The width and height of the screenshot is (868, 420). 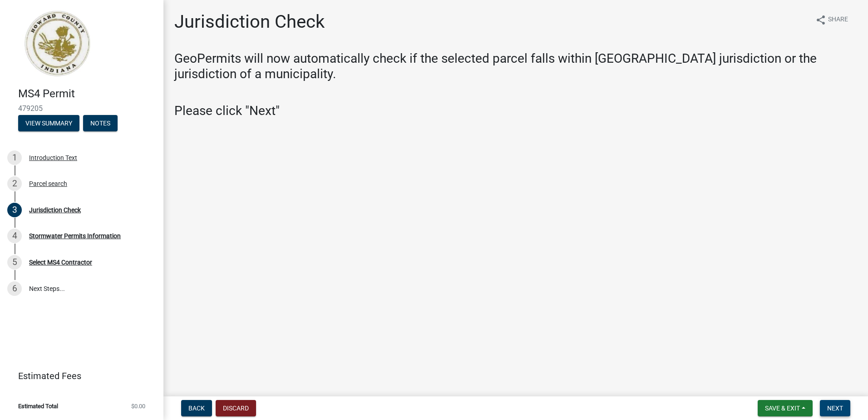 I want to click on button: shareShare, so click(x=832, y=19).